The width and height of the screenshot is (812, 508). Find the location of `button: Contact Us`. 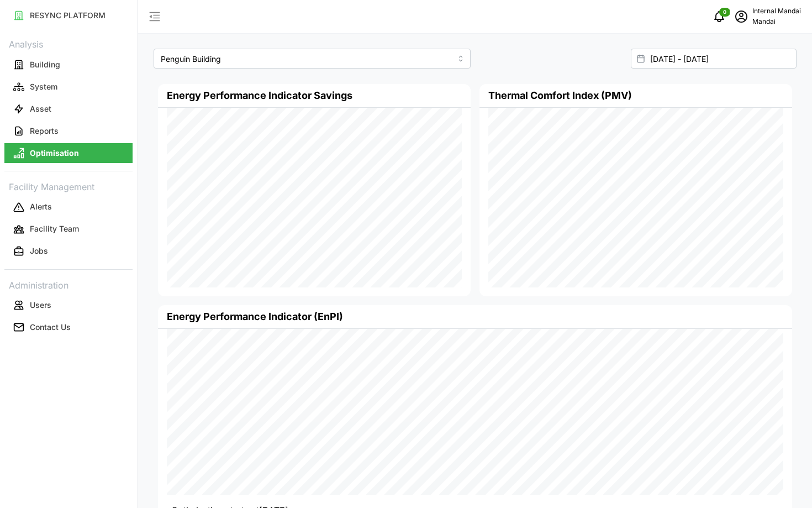

button: Contact Us is located at coordinates (69, 327).